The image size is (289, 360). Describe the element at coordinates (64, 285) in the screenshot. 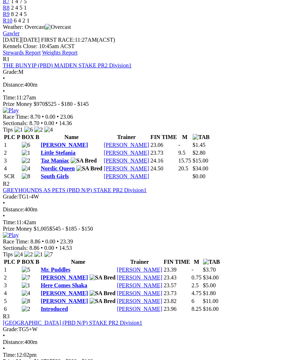

I see `a: Here Comes Shaka` at that location.